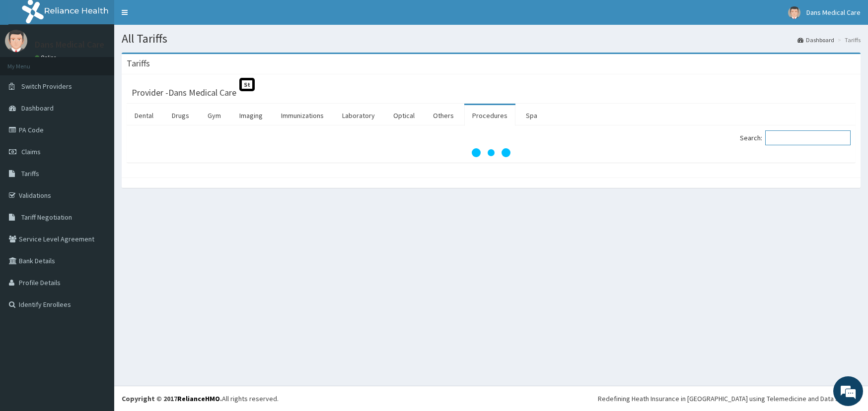  I want to click on div: Chat with us now, so click(109, 62).